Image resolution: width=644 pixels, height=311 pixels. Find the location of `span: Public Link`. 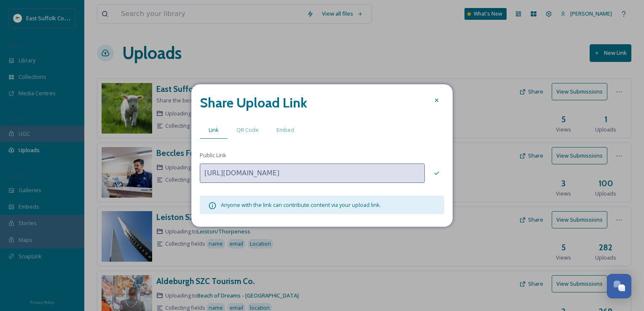

span: Public Link is located at coordinates (213, 155).